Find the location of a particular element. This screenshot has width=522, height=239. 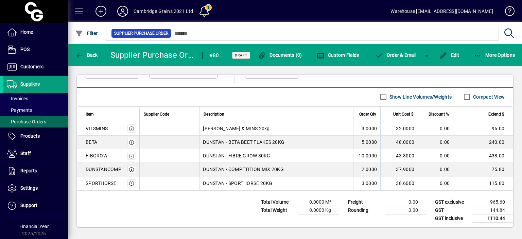

span: Filter is located at coordinates (86, 33).